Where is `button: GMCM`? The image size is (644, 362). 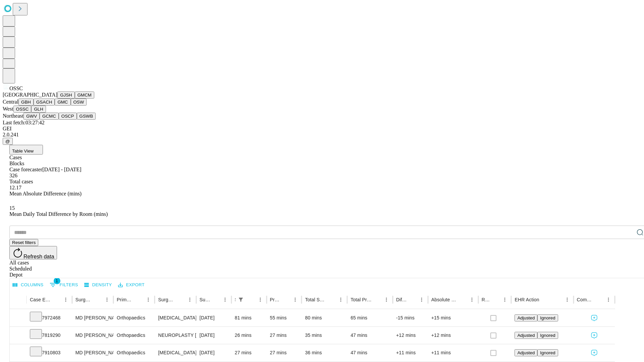 button: GMCM is located at coordinates (84, 95).